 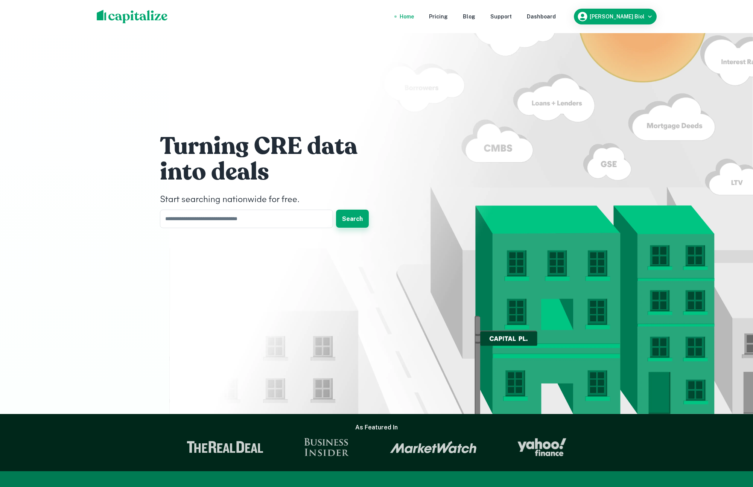 I want to click on a: Support, so click(x=501, y=17).